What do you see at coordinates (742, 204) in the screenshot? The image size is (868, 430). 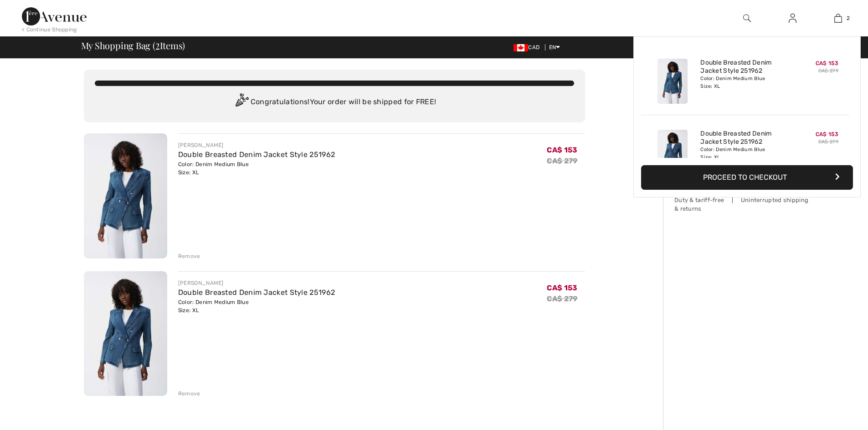 I see `div: Duty & tariff-free | Uninterrupted shipping & returns` at bounding box center [742, 204].